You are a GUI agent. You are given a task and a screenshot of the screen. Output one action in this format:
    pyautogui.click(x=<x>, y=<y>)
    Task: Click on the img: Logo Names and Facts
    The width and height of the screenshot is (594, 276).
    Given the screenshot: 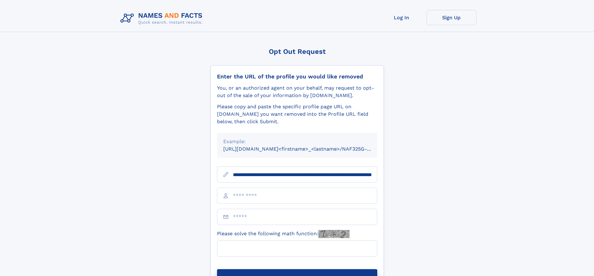 What is the action you would take?
    pyautogui.click(x=163, y=18)
    